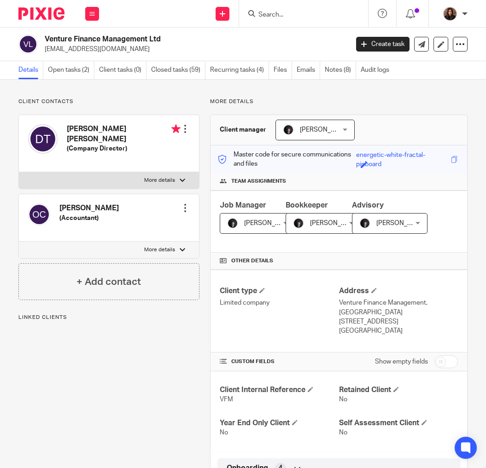 This screenshot has height=468, width=486. I want to click on h4: Client type, so click(279, 291).